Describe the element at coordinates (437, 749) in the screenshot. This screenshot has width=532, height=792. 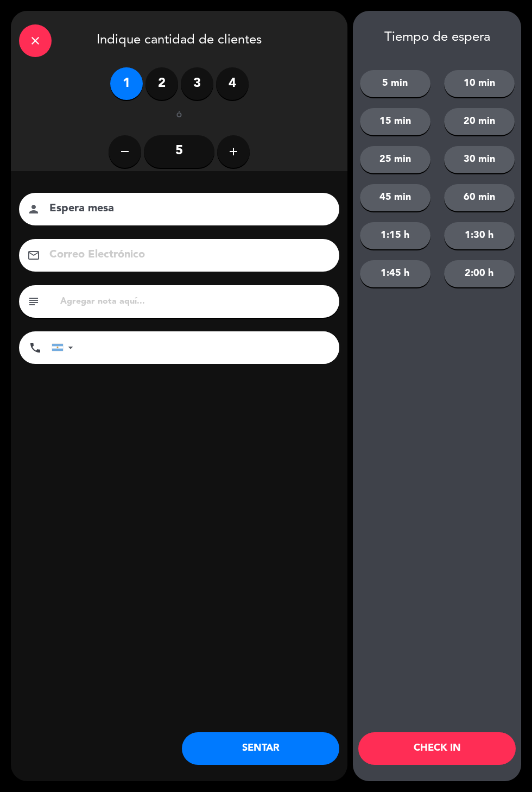
I see `button: CHECK IN` at that location.